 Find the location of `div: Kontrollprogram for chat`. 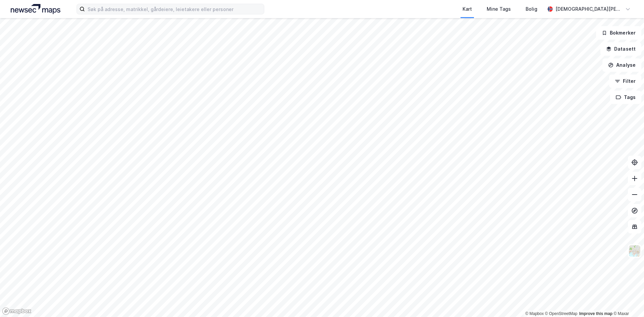

div: Kontrollprogram for chat is located at coordinates (627, 301).